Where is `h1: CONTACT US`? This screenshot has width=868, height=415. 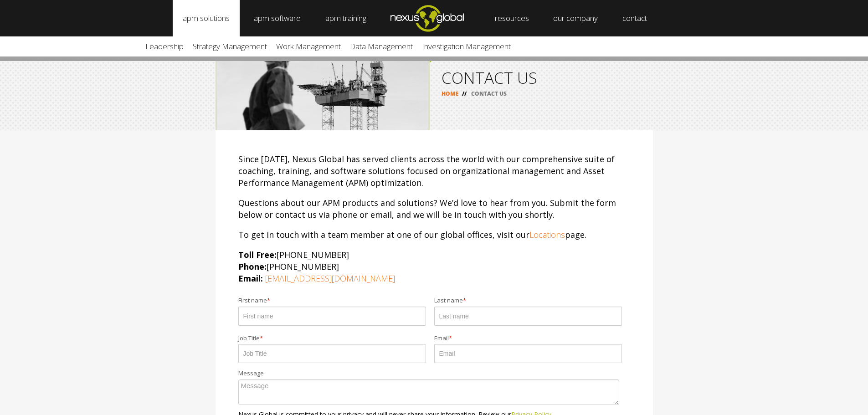 h1: CONTACT US is located at coordinates (542, 77).